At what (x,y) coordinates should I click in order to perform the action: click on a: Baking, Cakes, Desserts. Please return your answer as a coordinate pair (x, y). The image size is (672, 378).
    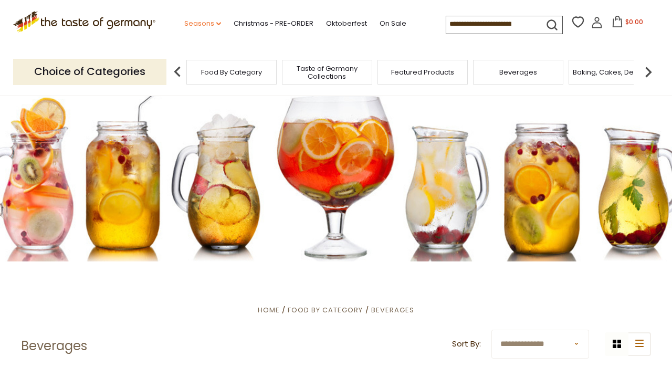
    Looking at the image, I should click on (613, 72).